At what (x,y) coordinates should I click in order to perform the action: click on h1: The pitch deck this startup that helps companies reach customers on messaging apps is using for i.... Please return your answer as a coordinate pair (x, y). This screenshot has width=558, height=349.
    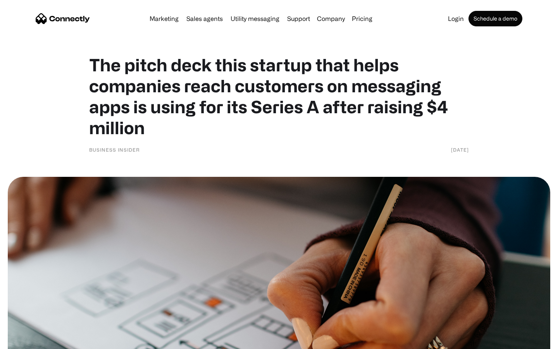
    Looking at the image, I should click on (279, 96).